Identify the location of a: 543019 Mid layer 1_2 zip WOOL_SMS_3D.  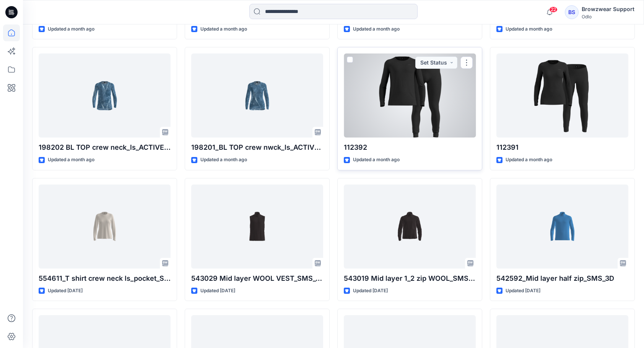
(410, 226).